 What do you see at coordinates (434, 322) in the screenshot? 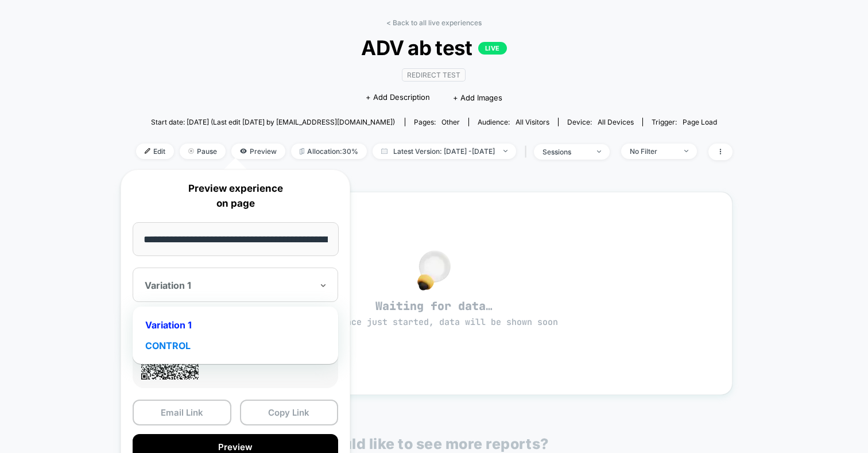
I see `span: experience just started, data will be shown soon` at bounding box center [434, 322].